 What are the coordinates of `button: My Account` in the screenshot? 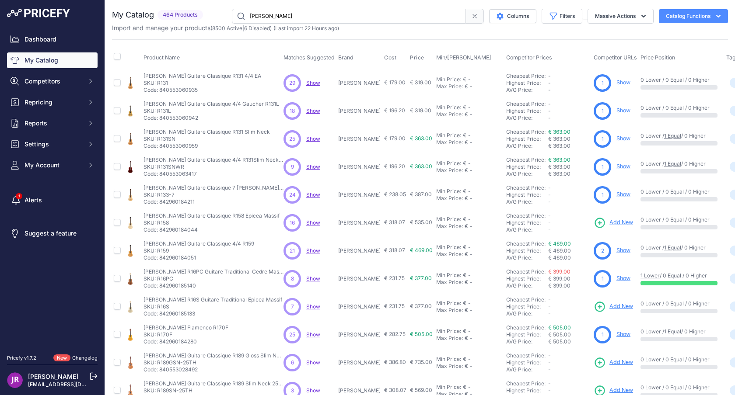 It's located at (52, 165).